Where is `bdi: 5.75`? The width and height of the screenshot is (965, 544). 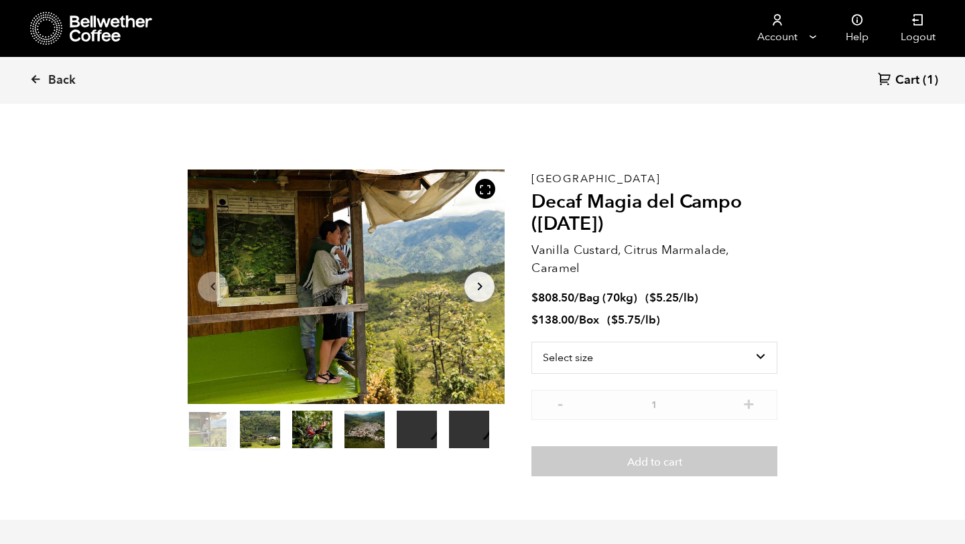 bdi: 5.75 is located at coordinates (626, 320).